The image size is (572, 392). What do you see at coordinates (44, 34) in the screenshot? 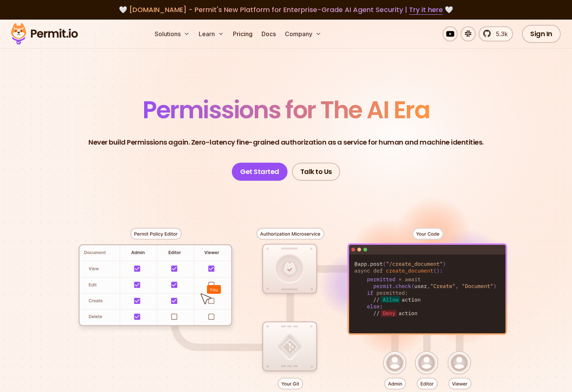
I see `img: Permit logo` at bounding box center [44, 34].